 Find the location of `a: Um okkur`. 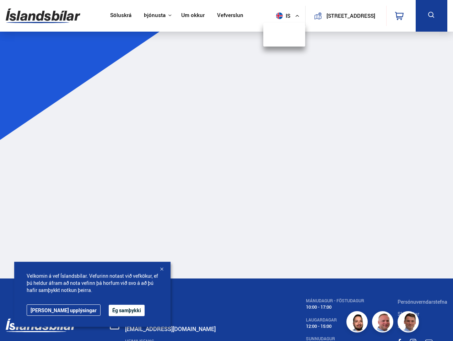

a: Um okkur is located at coordinates (193, 16).